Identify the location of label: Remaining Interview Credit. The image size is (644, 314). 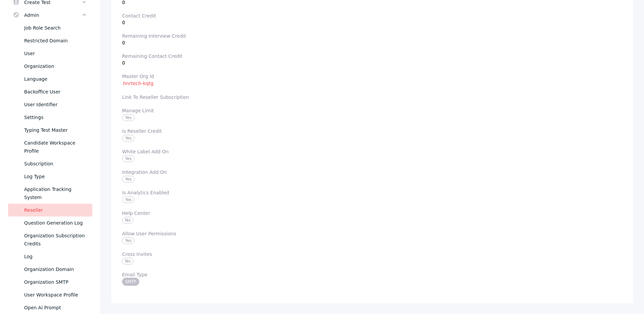
(372, 36).